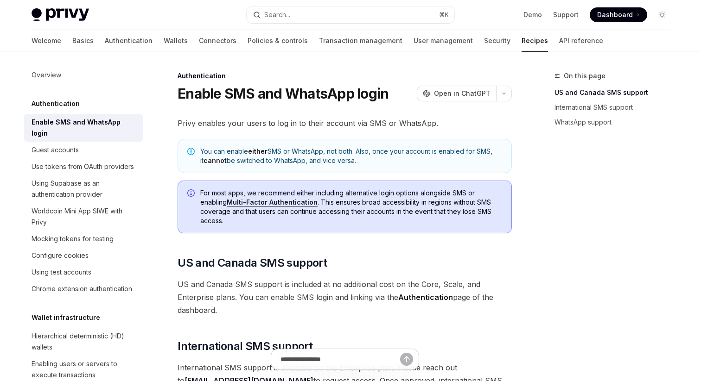 The width and height of the screenshot is (701, 381). What do you see at coordinates (83, 167) in the screenshot?
I see `a: Use tokens from OAuth providers` at bounding box center [83, 167].